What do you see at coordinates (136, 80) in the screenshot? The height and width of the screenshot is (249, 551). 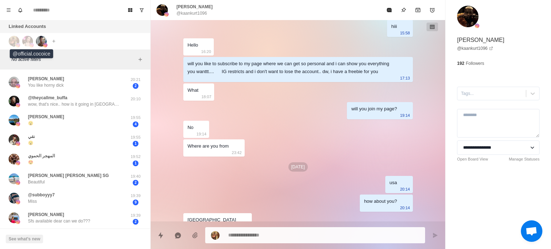 I see `p: 20:21` at bounding box center [136, 80].